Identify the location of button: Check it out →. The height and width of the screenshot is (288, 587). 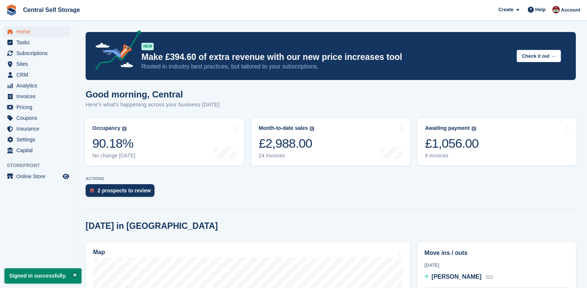
(539, 56).